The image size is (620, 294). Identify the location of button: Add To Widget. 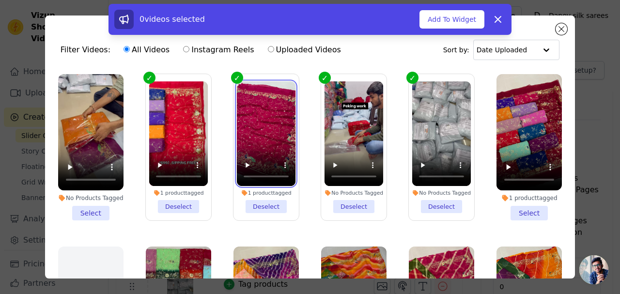
(452, 19).